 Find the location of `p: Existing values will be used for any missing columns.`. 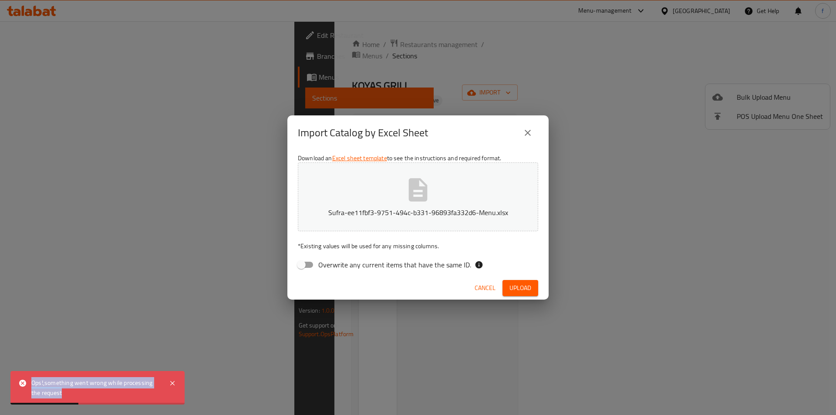

p: Existing values will be used for any missing columns. is located at coordinates (418, 246).